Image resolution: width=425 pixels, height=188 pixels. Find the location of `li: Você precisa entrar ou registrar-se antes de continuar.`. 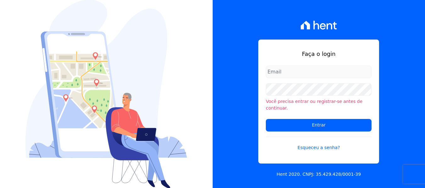

li: Você precisa entrar ou registrar-se antes de continuar. is located at coordinates (318, 105).